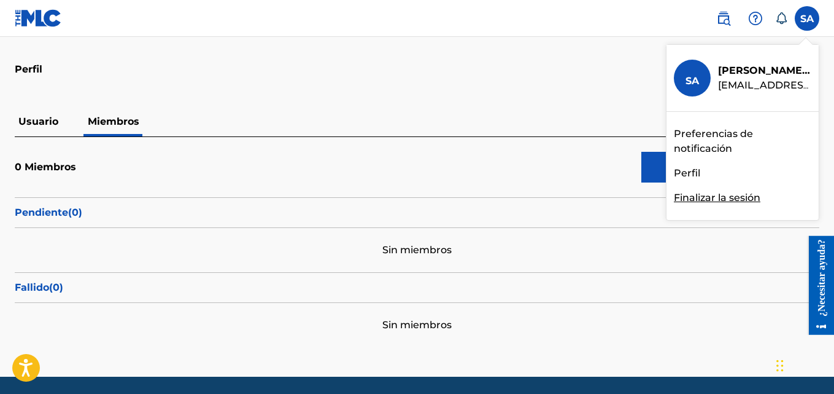 This screenshot has width=834, height=394. What do you see at coordinates (756, 18) in the screenshot?
I see `img: ayuda` at bounding box center [756, 18].